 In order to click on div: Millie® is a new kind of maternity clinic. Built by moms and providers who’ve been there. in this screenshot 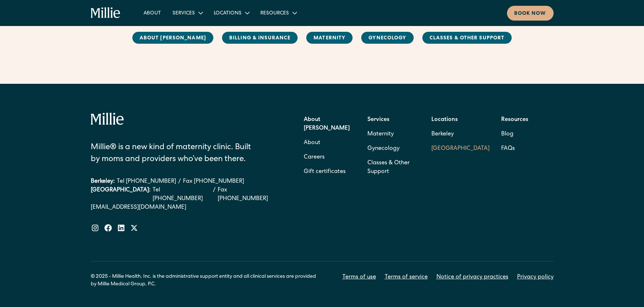, I will do `click(176, 154)`.